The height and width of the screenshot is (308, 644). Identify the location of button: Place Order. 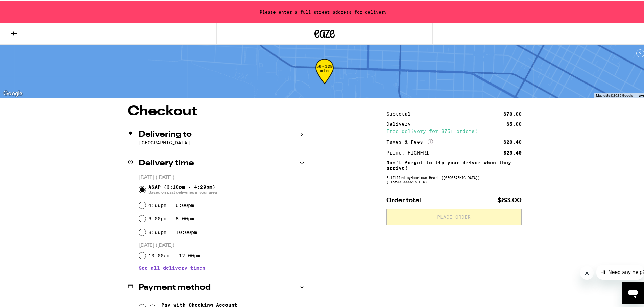
(454, 216).